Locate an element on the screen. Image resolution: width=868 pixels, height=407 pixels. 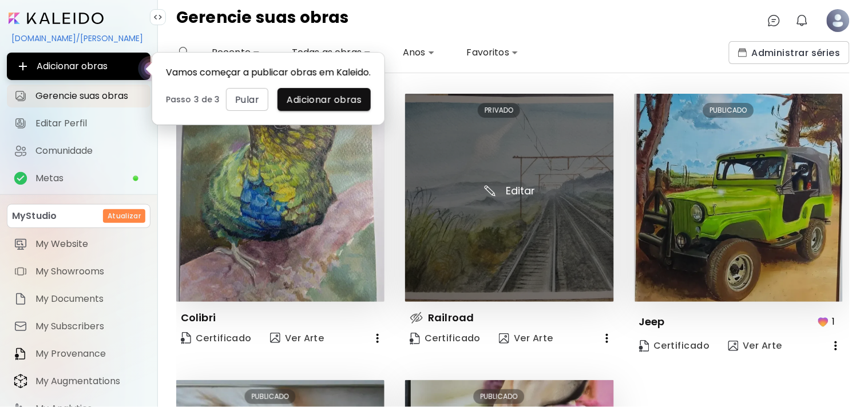
h6: Passo 3 de 3 is located at coordinates (193, 99).